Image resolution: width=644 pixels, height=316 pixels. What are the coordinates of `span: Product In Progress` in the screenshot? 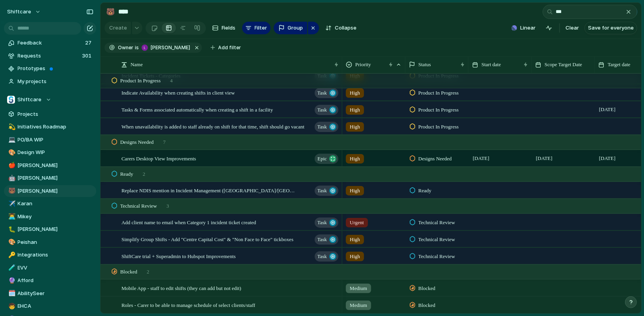 It's located at (439, 127).